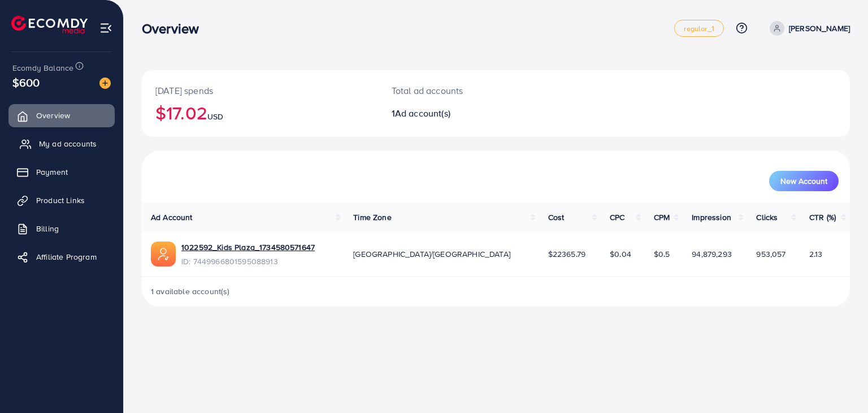 This screenshot has height=413, width=868. I want to click on span: $0.04, so click(620, 254).